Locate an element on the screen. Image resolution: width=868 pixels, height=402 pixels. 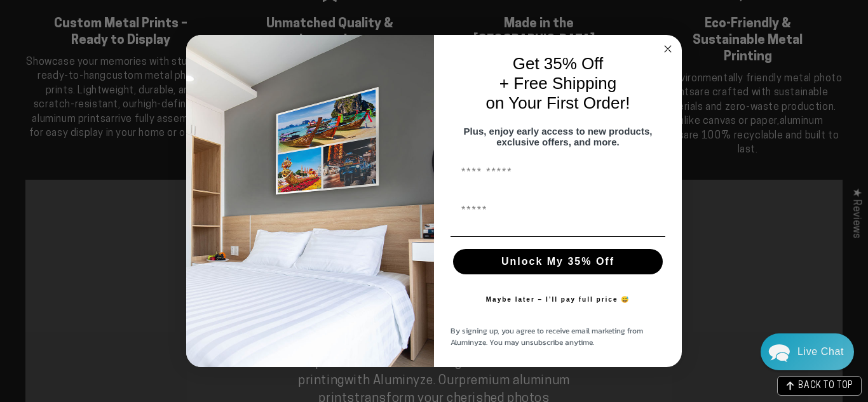
span: Get 35% Off is located at coordinates (558, 63).